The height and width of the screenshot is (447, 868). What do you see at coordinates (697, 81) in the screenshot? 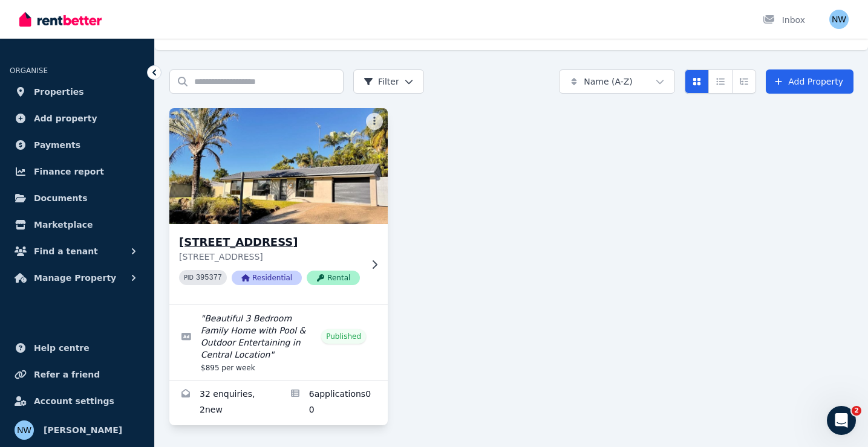
I see `button: Card view` at bounding box center [697, 81].